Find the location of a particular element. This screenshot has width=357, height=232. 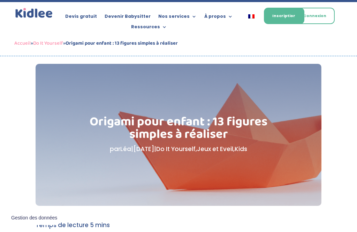

a: Léa is located at coordinates (126, 149).